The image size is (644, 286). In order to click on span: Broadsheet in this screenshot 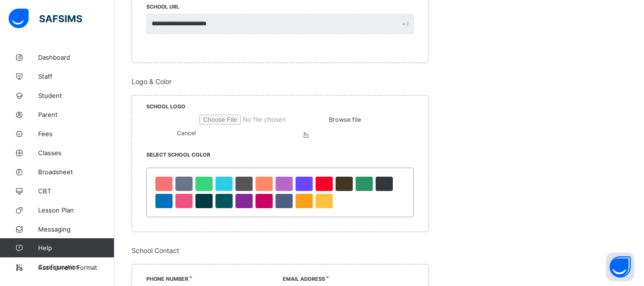, I will do `click(76, 172)`.